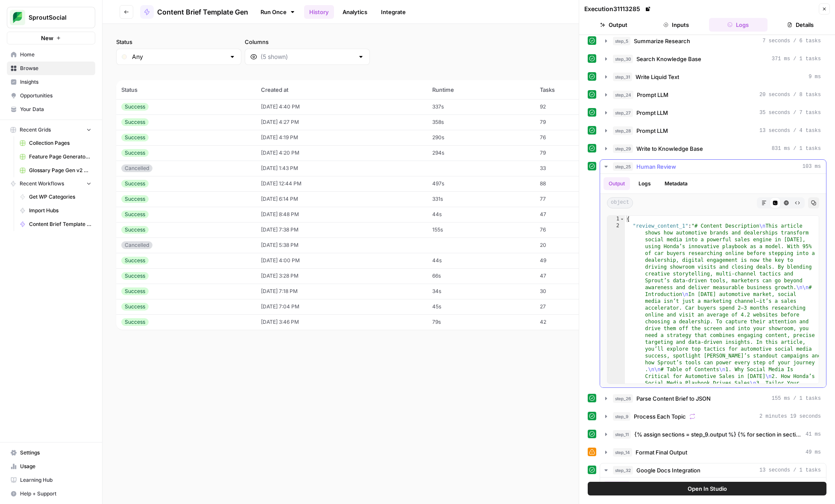 The width and height of the screenshot is (835, 504). What do you see at coordinates (51, 82) in the screenshot?
I see `a: Insights` at bounding box center [51, 82].